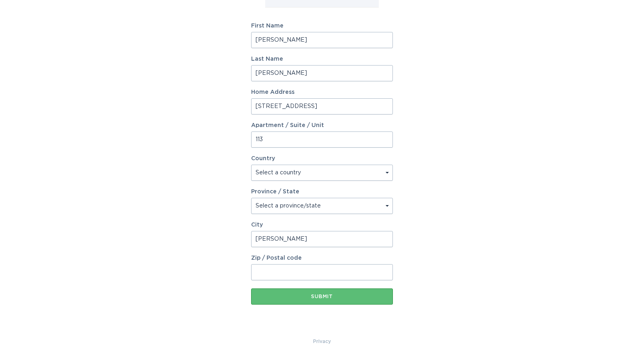  I want to click on a: Privacy Policy & Terms of Use, so click(322, 342).